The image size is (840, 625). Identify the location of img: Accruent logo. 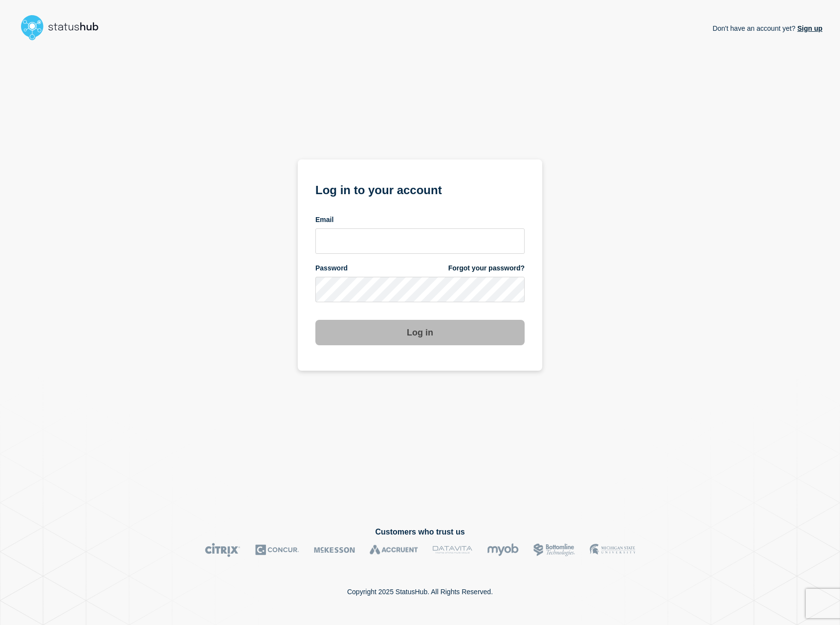
(393, 550).